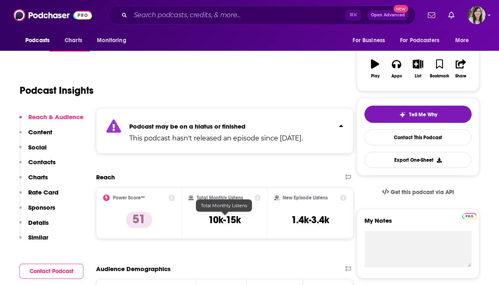  What do you see at coordinates (262, 15) in the screenshot?
I see `div: Search podcasts, credits, & more...` at bounding box center [262, 15].